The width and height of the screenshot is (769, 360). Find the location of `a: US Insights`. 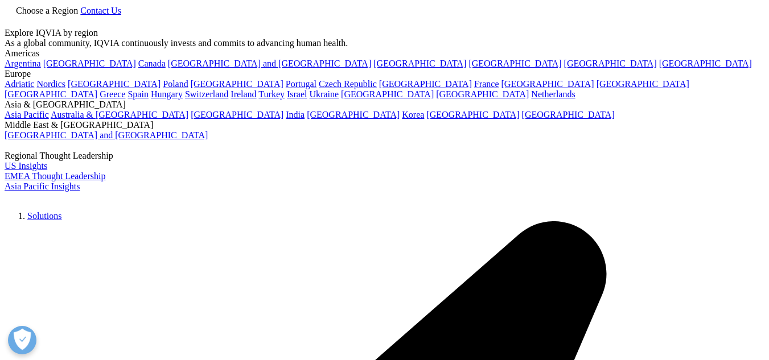

a: US Insights is located at coordinates (26, 166).